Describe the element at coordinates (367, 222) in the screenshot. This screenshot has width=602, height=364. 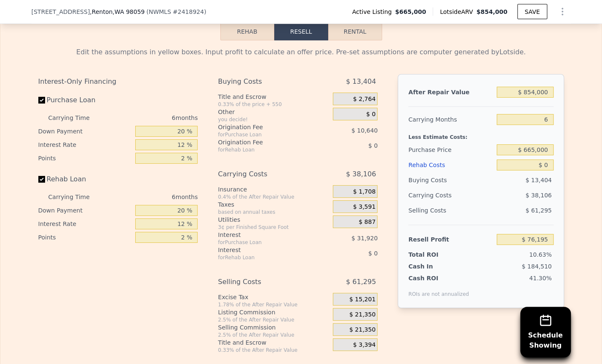
I see `span: $ 887` at that location.